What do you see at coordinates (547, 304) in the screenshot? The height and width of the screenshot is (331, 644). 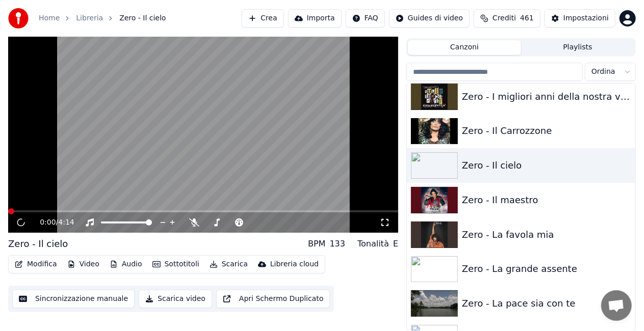 I see `div: Zero - La pace sia con te` at bounding box center [547, 304].